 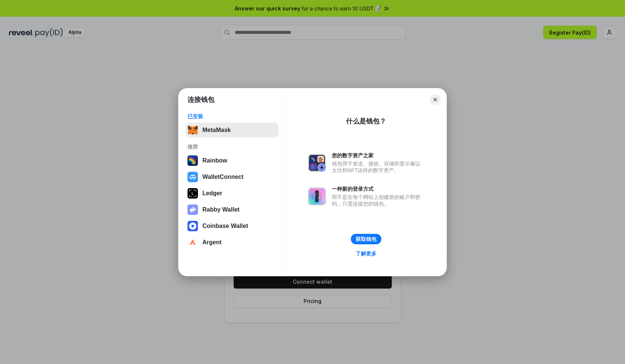 I want to click on div: 了解更多, so click(x=366, y=254).